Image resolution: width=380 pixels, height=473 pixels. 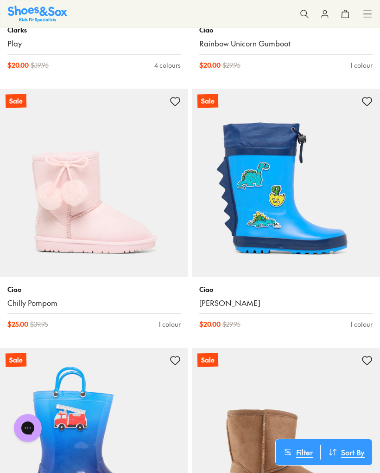 I want to click on a: Chilly Pompom, so click(x=94, y=303).